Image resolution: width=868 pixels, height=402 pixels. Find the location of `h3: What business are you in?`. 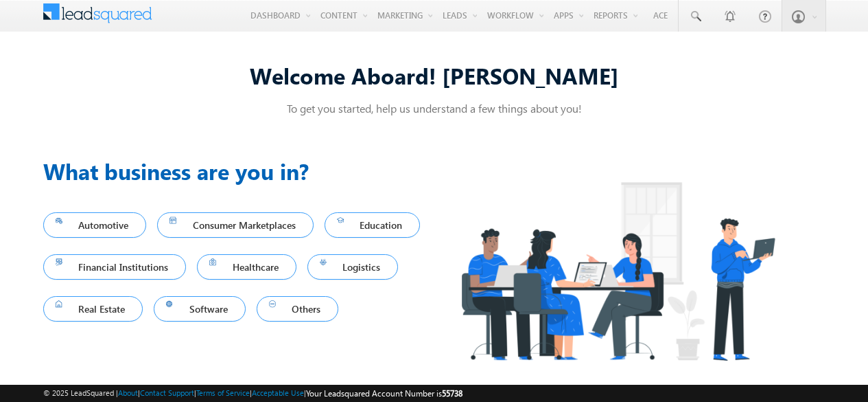

h3: What business are you in? is located at coordinates (239, 171).